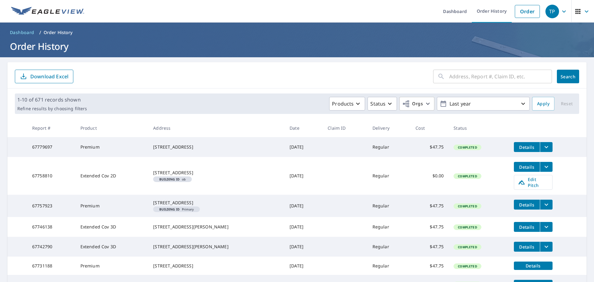 This screenshot has width=594, height=282. What do you see at coordinates (51, 227) in the screenshot?
I see `td: 67746138` at bounding box center [51, 227].